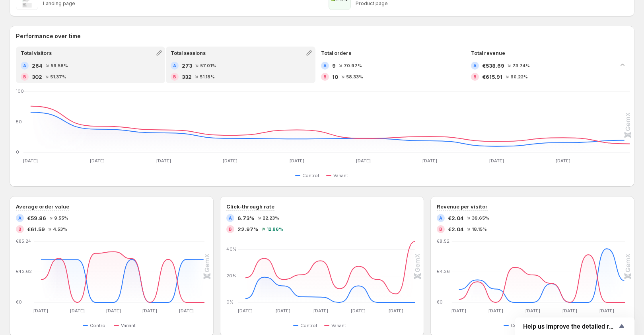 The width and height of the screenshot is (644, 335). I want to click on text: €42.62, so click(24, 272).